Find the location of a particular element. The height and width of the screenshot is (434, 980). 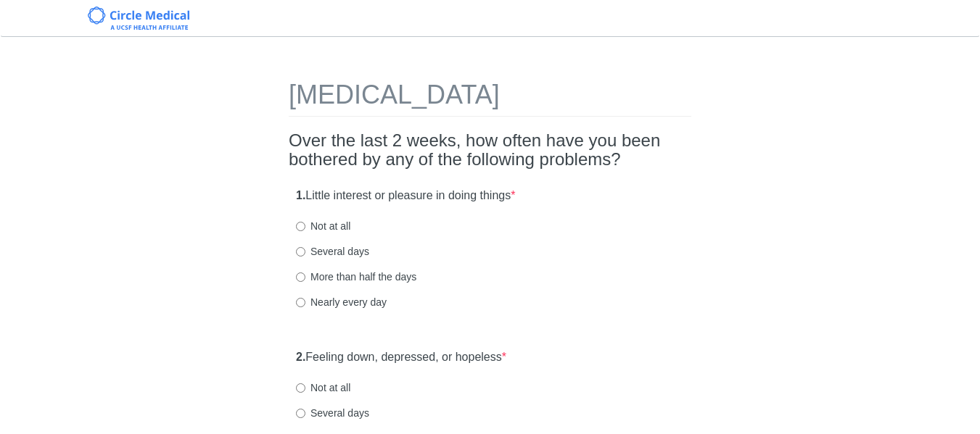

label: Little interest or pleasure in doing things is located at coordinates (405, 195).